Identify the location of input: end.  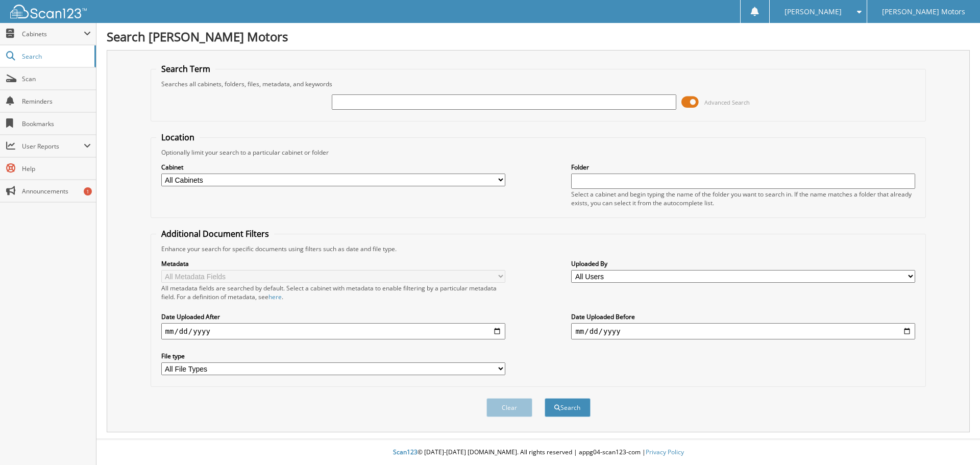
(743, 332).